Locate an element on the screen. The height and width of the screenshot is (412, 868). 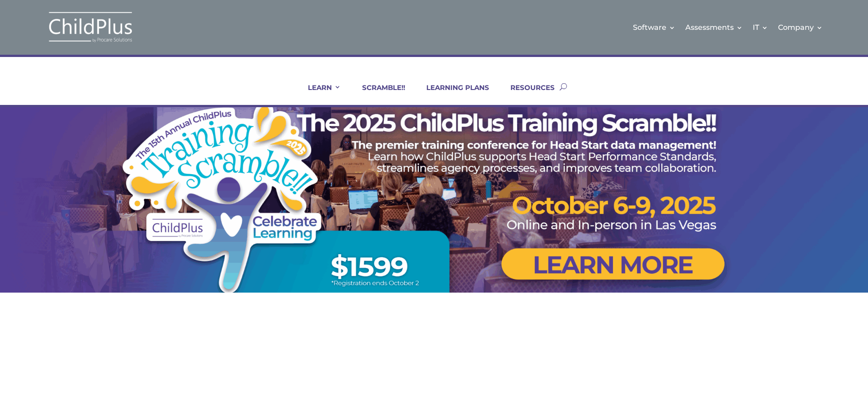
a: SCRAMBLE!! is located at coordinates (378, 94).